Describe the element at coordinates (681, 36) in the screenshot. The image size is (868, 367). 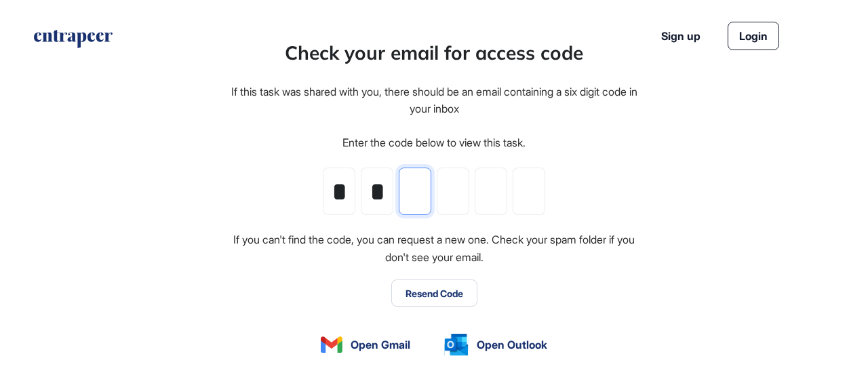
I see `a: Sign up` at that location.